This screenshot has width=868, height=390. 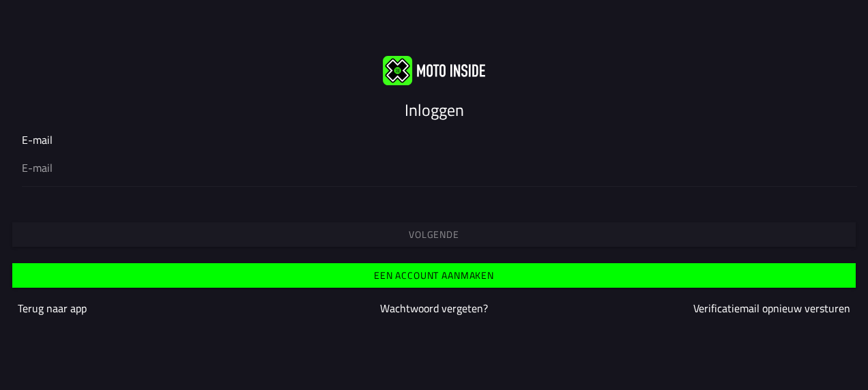 I want to click on ion-button: Een account aanmaken, so click(x=434, y=276).